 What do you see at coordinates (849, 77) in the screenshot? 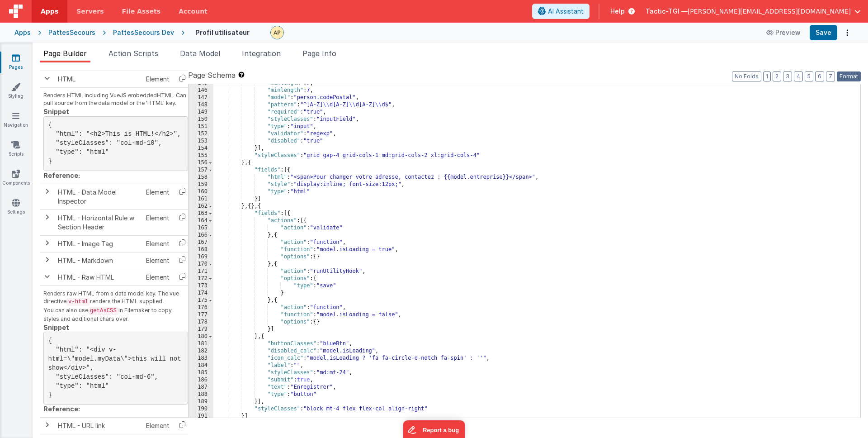
I see `button: Format` at bounding box center [849, 77].